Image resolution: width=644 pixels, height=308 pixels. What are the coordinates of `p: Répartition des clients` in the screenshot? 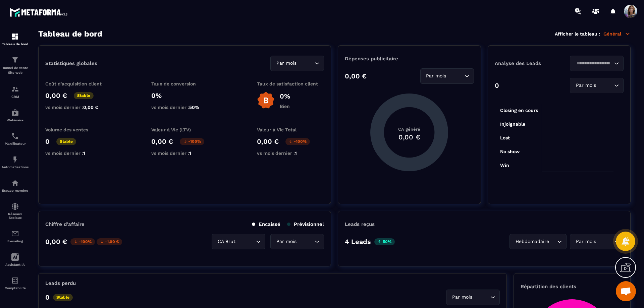 It's located at (572, 287).